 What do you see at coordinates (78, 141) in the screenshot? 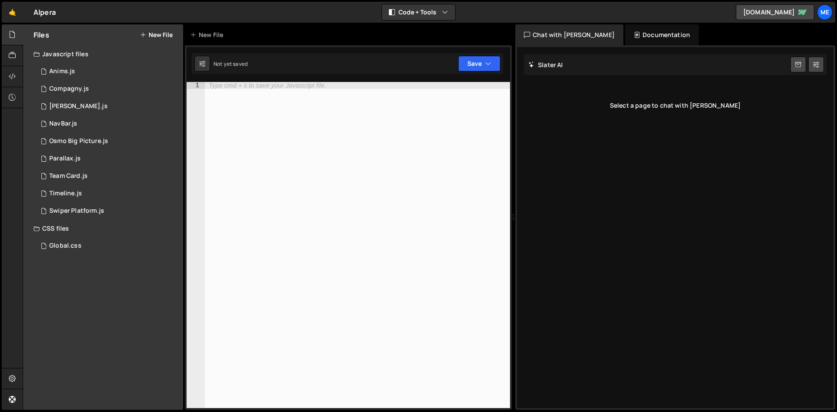
I see `div: Osmo Big Picture.js` at bounding box center [78, 141].